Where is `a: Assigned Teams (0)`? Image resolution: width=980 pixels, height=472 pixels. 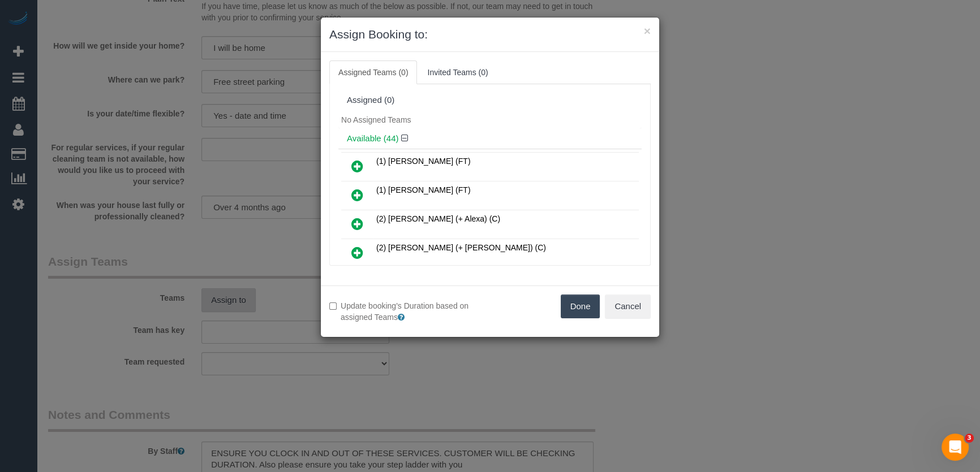 a: Assigned Teams (0) is located at coordinates (373, 73).